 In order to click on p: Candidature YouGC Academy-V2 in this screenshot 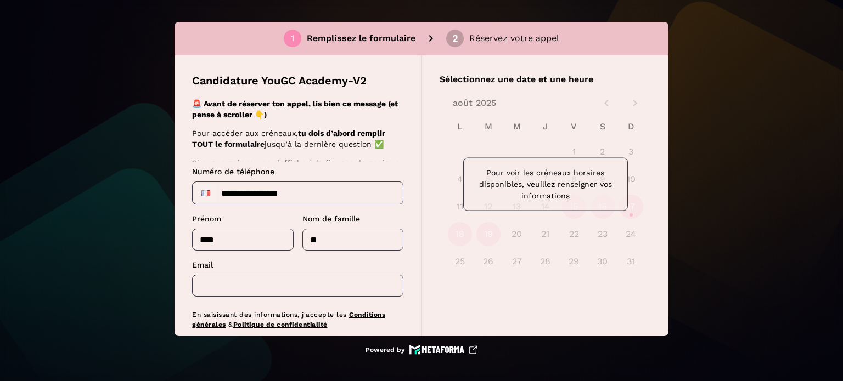, I will do `click(279, 81)`.